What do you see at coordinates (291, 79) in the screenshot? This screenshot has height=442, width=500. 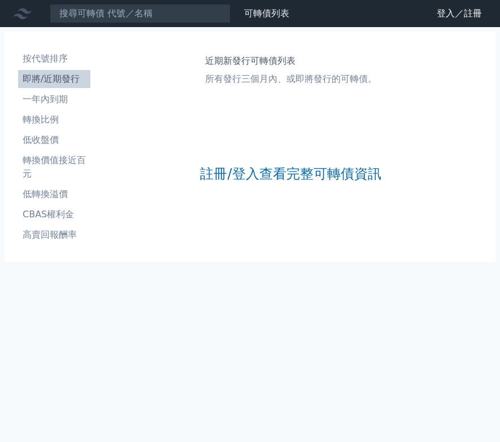 I see `p: 所有發行三個月內、或即將發行的可轉債。` at bounding box center [291, 79].